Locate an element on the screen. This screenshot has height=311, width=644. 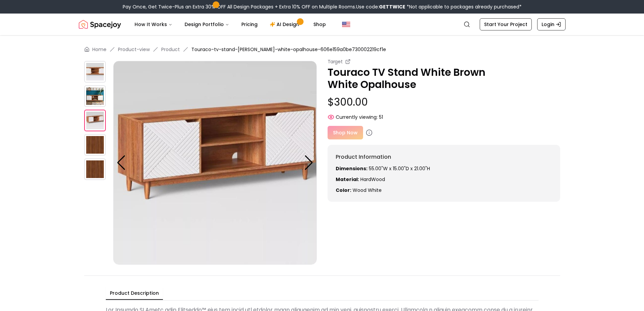
img: https://storage.googleapis.com/spacejoy-main/assets/606e159a0be730002219cf1e/product_0_5mi100ggnf9a is located at coordinates (95, 72).